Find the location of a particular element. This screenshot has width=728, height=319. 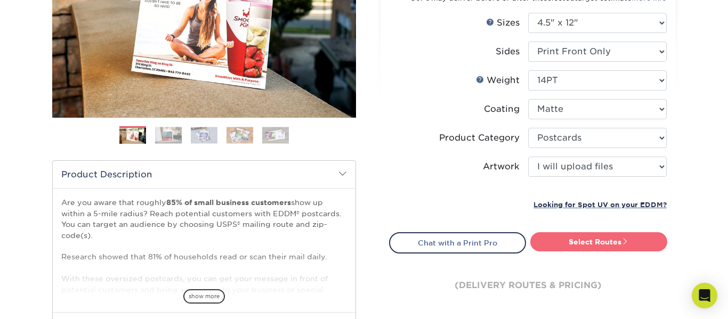

a: Select Routes is located at coordinates (599, 242).